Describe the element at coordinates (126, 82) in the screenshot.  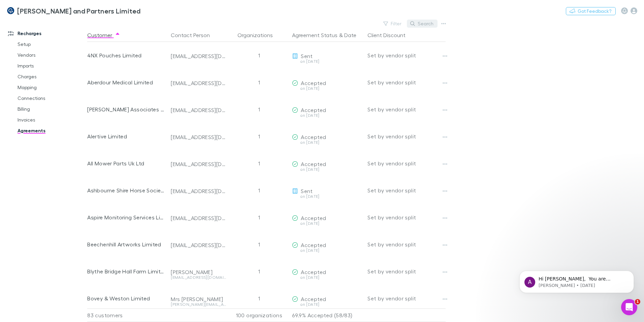
I see `div: Aberdour Medical Limited` at that location.